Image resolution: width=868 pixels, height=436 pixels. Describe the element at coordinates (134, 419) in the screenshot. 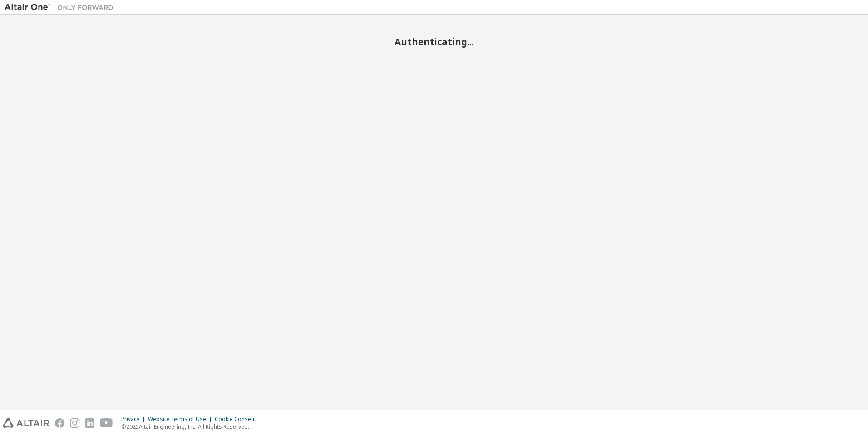

I see `div: Privacy` at that location.